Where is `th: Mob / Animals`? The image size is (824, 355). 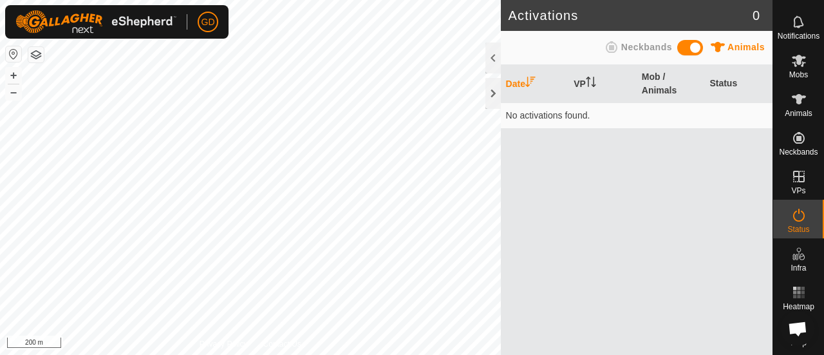 th: Mob / Animals is located at coordinates (671, 84).